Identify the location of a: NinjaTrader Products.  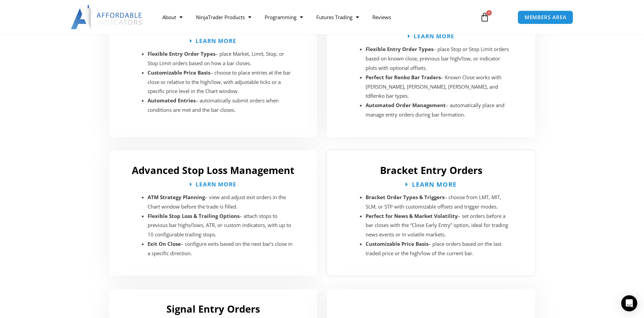
(223, 17).